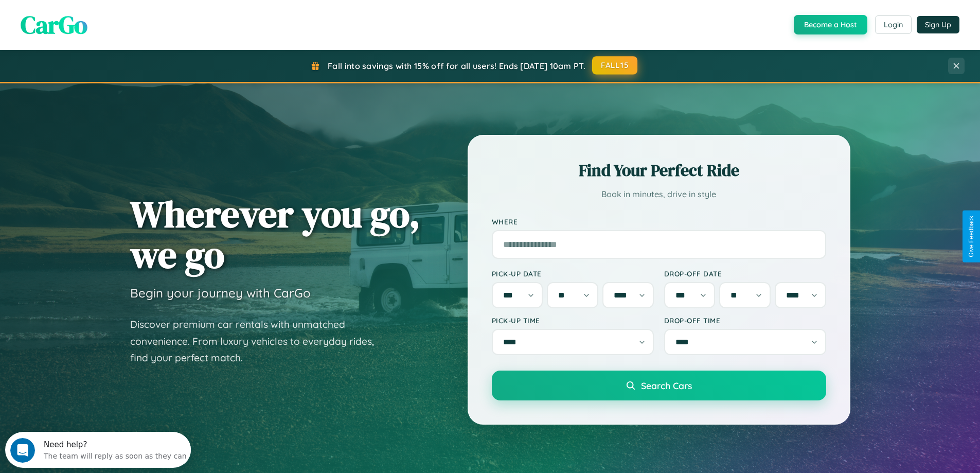  Describe the element at coordinates (110, 13) in the screenshot. I see `div: Need help?` at that location.